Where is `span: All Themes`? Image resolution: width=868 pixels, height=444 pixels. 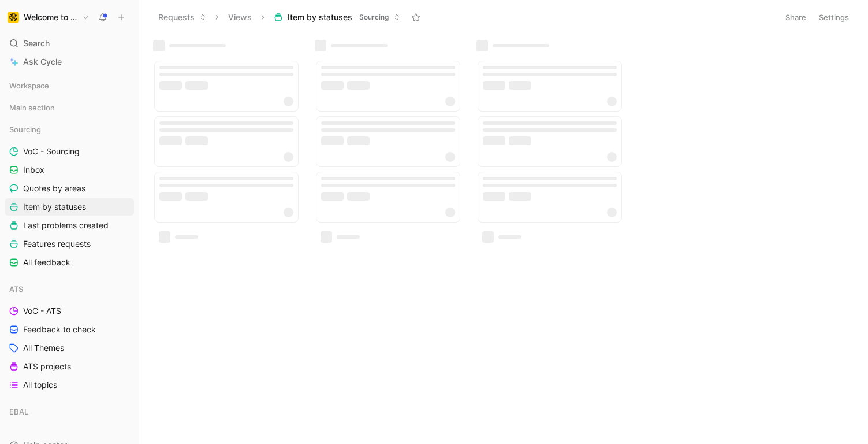
span: All Themes is located at coordinates (43, 348).